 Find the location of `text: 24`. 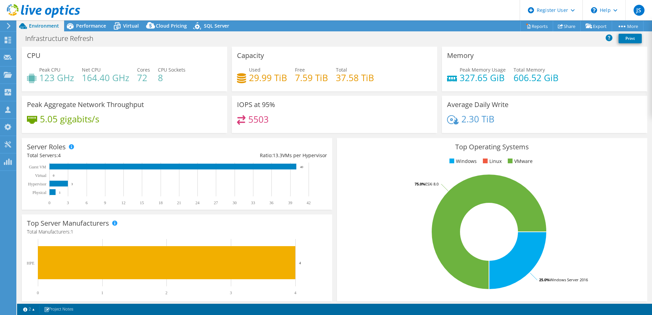

text: 24 is located at coordinates (197, 203).